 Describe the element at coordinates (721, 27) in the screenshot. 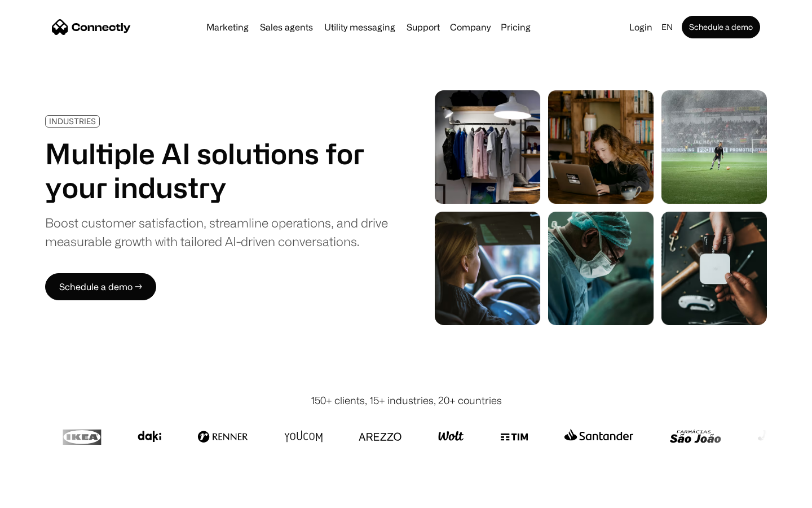

I see `a: Schedule a demo` at that location.